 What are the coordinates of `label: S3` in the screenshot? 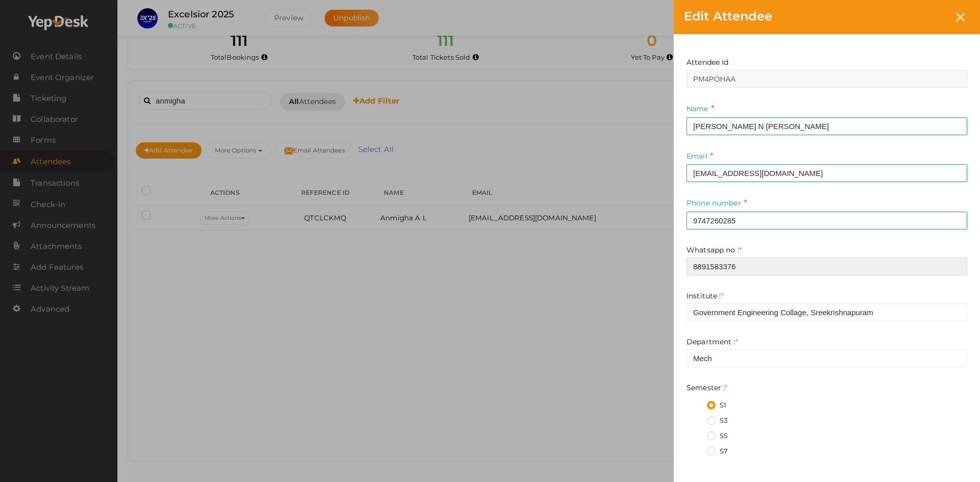 It's located at (717, 420).